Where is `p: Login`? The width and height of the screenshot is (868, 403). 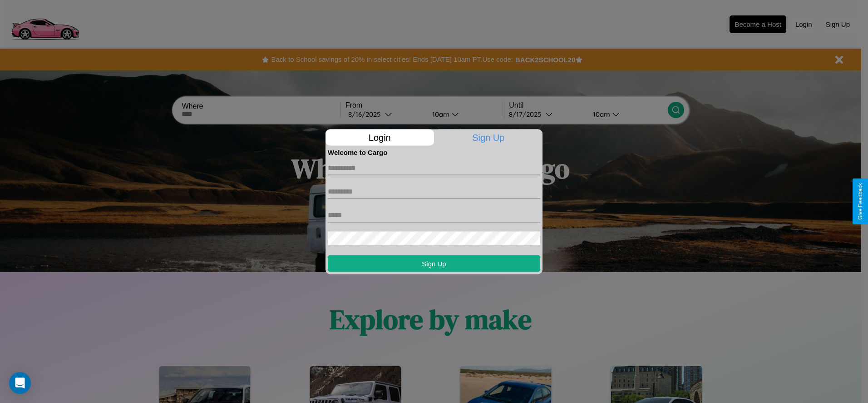
p: Login is located at coordinates (380, 137).